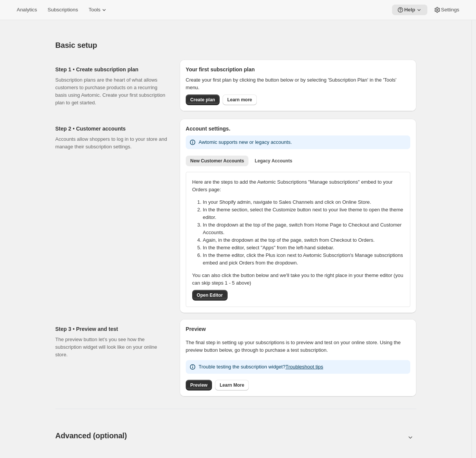  Describe the element at coordinates (305, 202) in the screenshot. I see `li: In your Shopify admin, navigate to Sales Channels and click on Online Store.` at that location.